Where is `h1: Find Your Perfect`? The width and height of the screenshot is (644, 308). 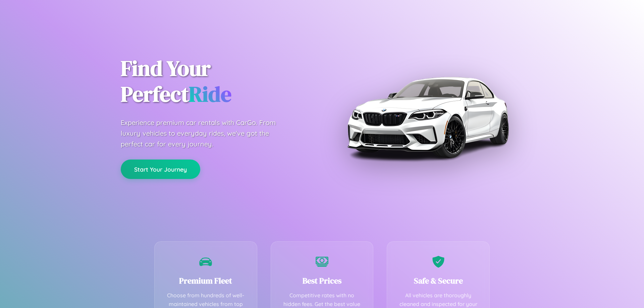 h1: Find Your Perfect is located at coordinates (217, 82).